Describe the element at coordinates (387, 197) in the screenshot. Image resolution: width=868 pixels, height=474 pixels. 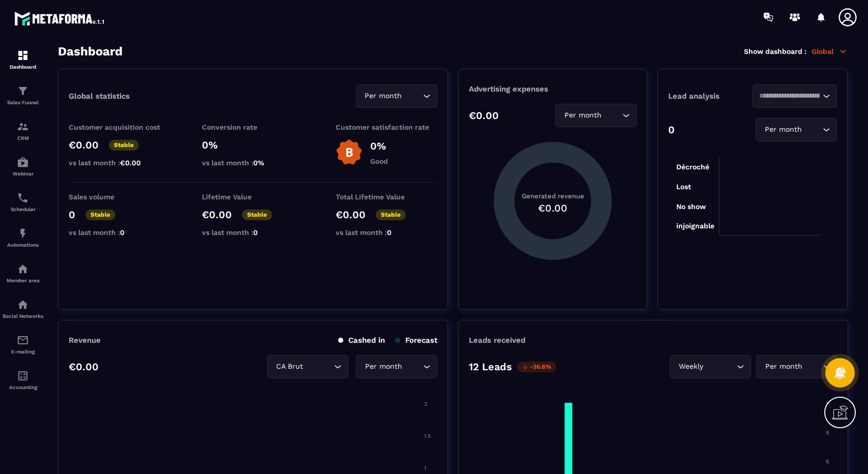
I see `p: Total Lifetime Value` at that location.